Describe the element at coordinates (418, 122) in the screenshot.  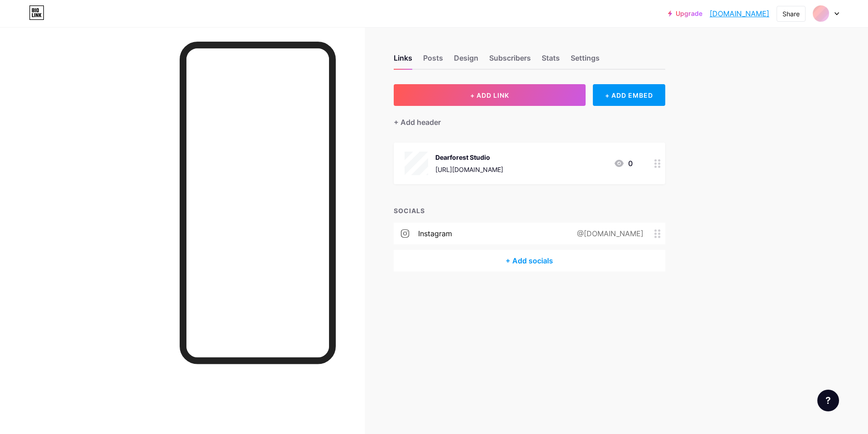
I see `div: + Add header` at that location.